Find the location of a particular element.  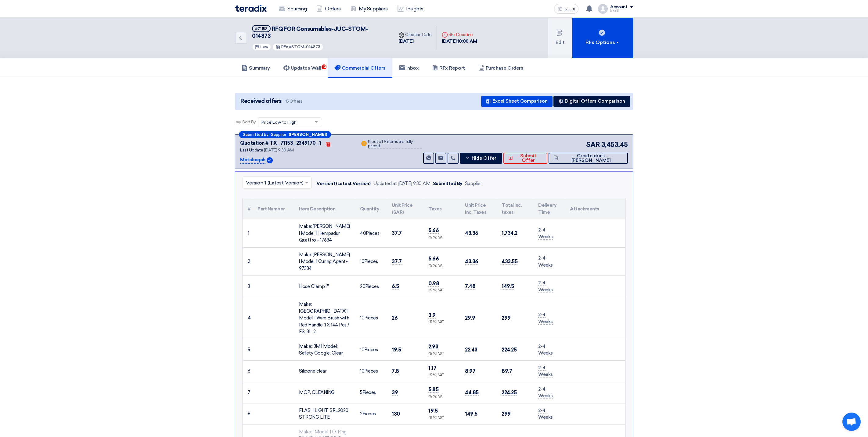

span: RFQ FOR Consumables-JUC-STOM-014873 is located at coordinates (310, 32).